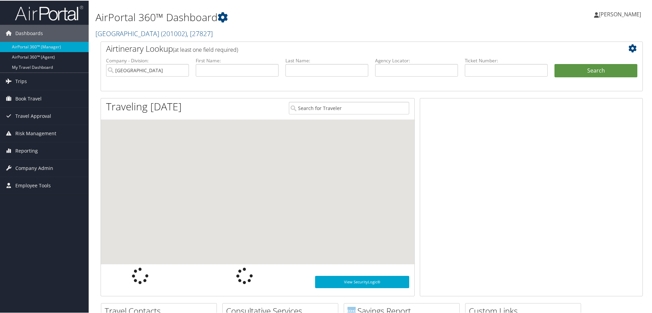  What do you see at coordinates (327, 60) in the screenshot?
I see `label: Last Name:` at bounding box center [327, 60].